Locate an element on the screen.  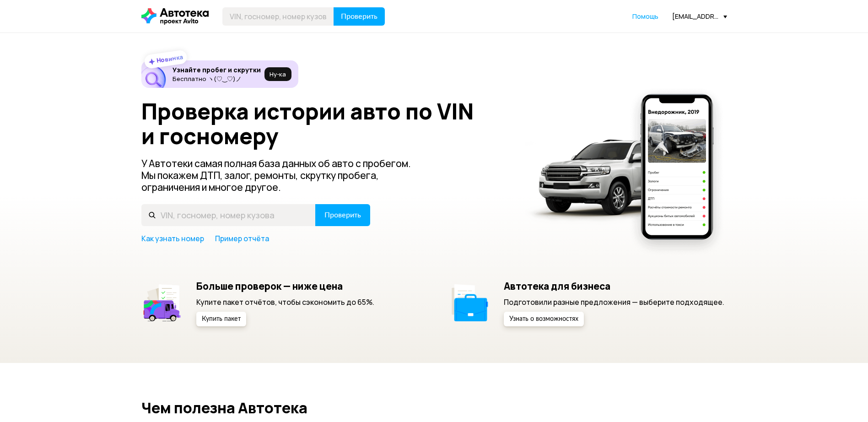
span: Узнать о возможностях is located at coordinates (544, 319).